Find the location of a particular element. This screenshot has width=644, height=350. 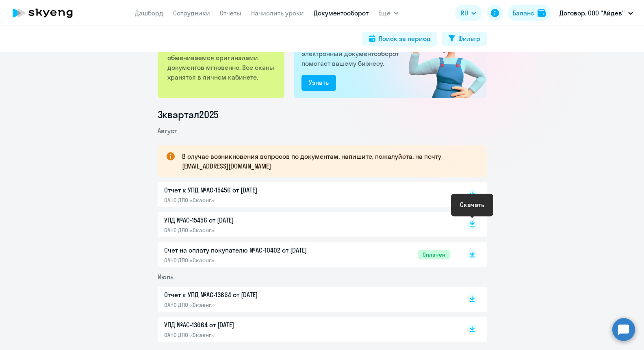

a: Сотрудники is located at coordinates (192, 13).